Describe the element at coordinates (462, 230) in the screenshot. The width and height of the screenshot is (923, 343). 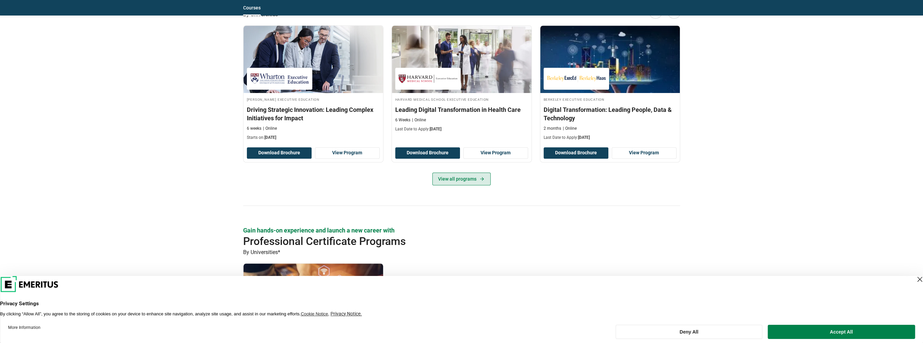
I see `p: Gain hands-on experience and launch a new career with` at that location.